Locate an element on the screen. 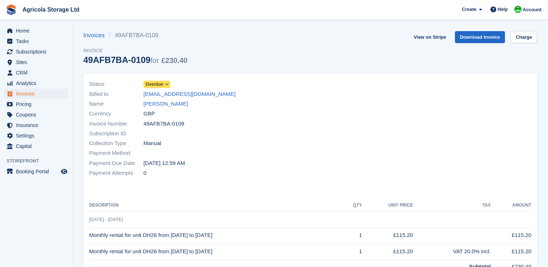  span: Storefront is located at coordinates (39, 161).